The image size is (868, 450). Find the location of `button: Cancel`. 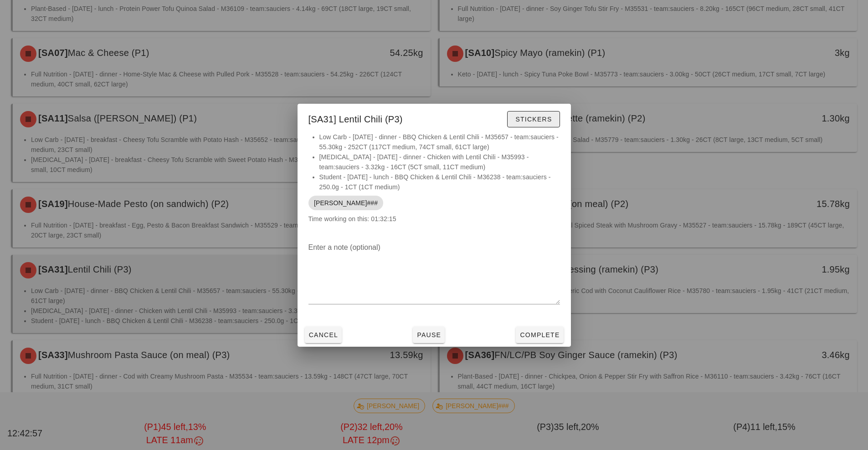

button: Cancel is located at coordinates (323, 335).